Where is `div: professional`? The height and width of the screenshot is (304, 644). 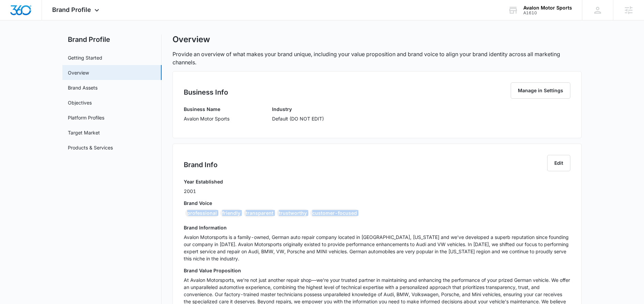
div: professional is located at coordinates (202, 213).